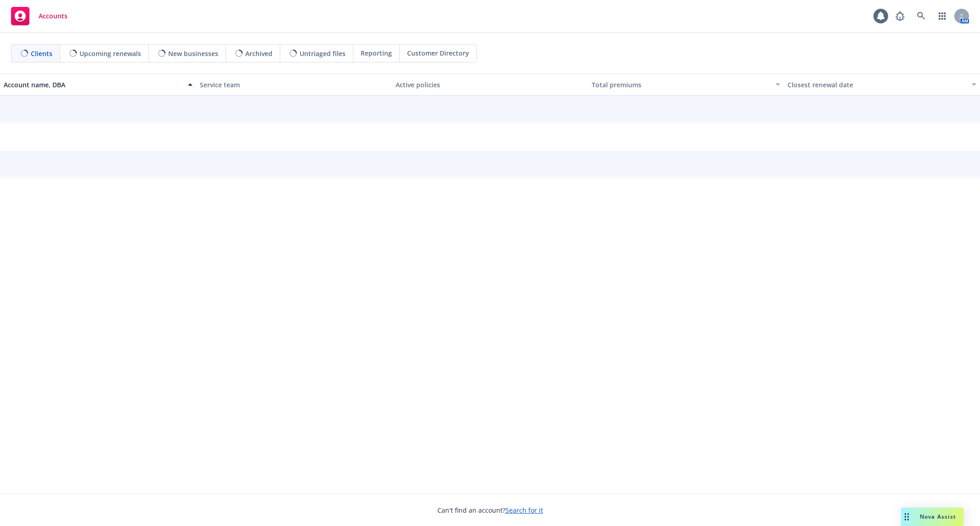 The width and height of the screenshot is (980, 526). Describe the element at coordinates (942, 16) in the screenshot. I see `a: Switch app` at that location.